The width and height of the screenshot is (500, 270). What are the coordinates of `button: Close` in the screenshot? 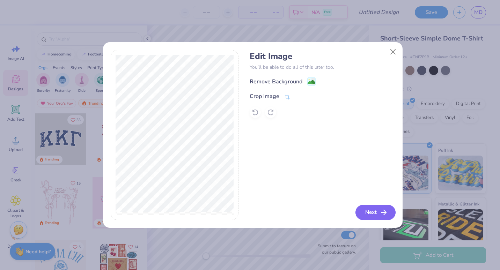 It's located at (392, 52).